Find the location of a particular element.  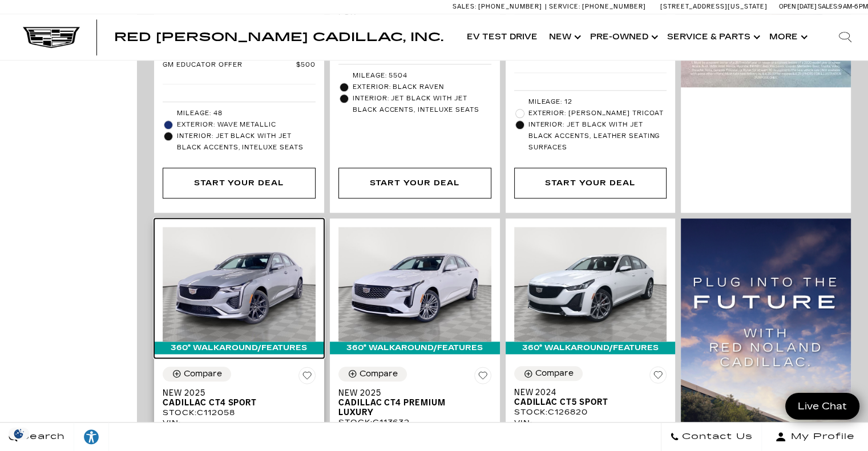

a: New 2024Cadillac CT5 Sport is located at coordinates (590, 398).